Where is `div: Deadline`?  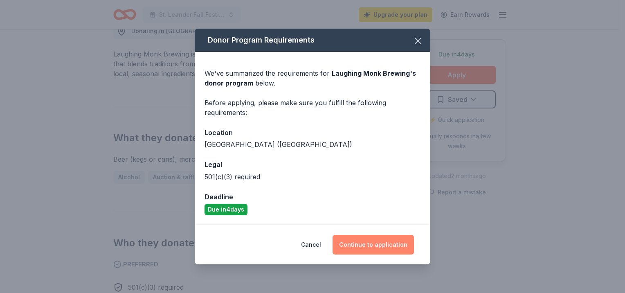
div: Deadline is located at coordinates (312, 197).